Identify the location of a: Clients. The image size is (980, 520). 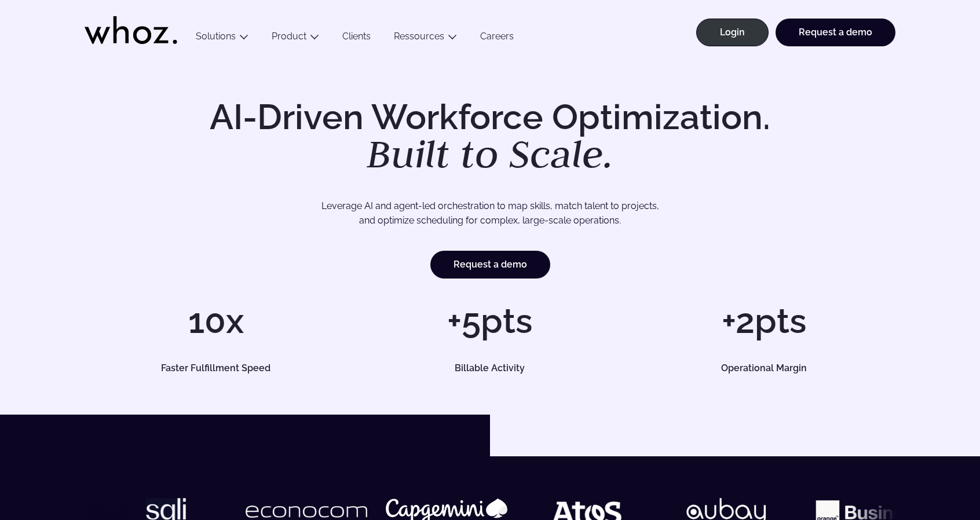
(356, 39).